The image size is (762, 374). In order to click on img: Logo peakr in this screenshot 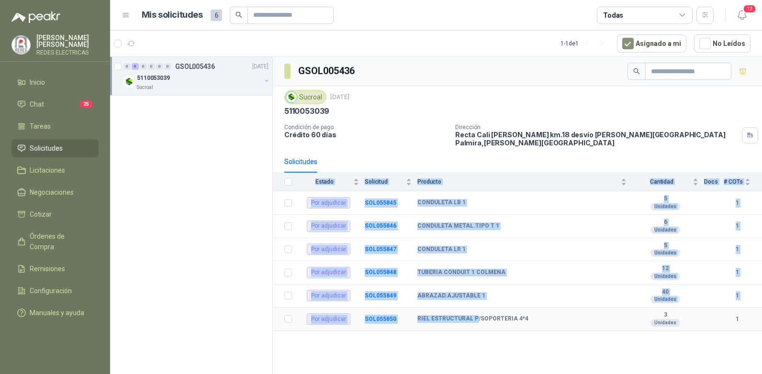, I will do `click(36, 17)`.